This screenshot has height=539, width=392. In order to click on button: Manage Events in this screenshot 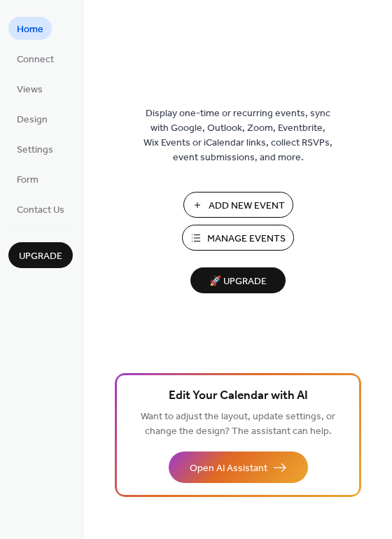, I will do `click(238, 237)`.